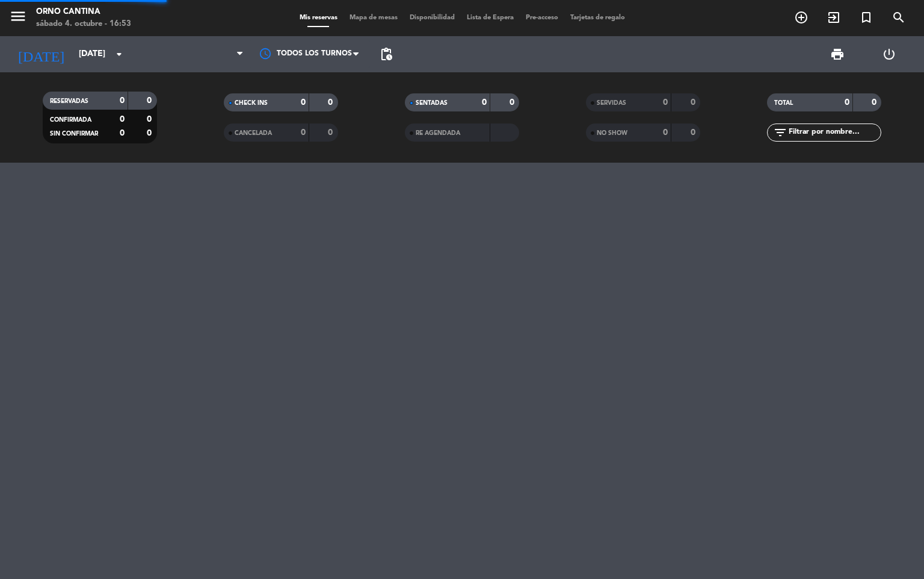 Image resolution: width=924 pixels, height=579 pixels. What do you see at coordinates (890, 55) in the screenshot?
I see `i: power_settings_new` at bounding box center [890, 55].